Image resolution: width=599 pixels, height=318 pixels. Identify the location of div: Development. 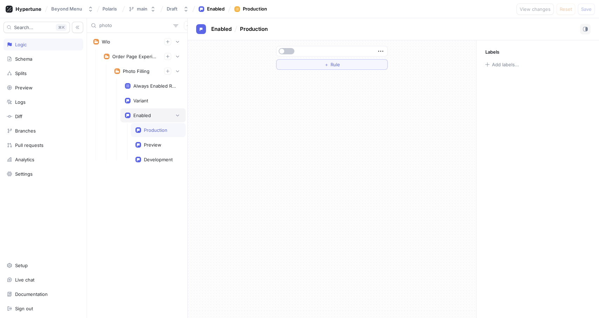
(158, 160).